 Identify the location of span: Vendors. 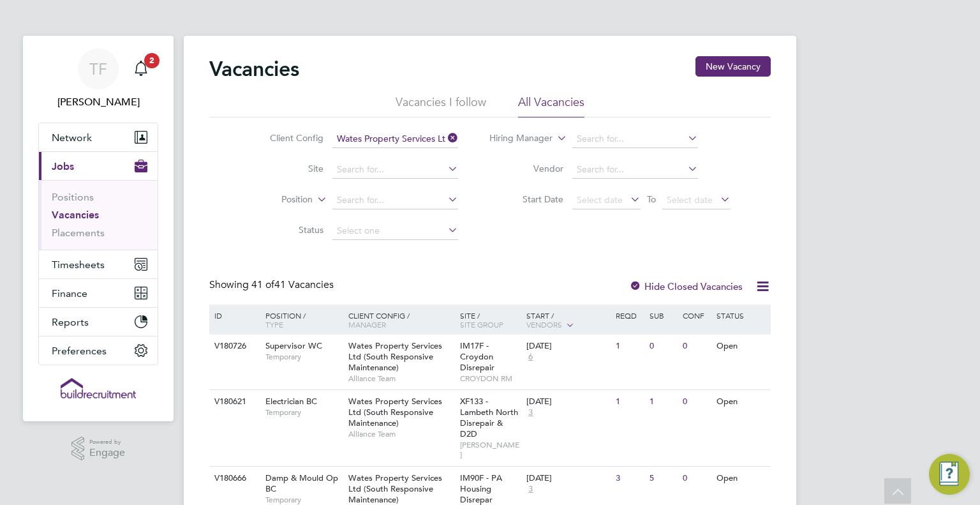
(544, 324).